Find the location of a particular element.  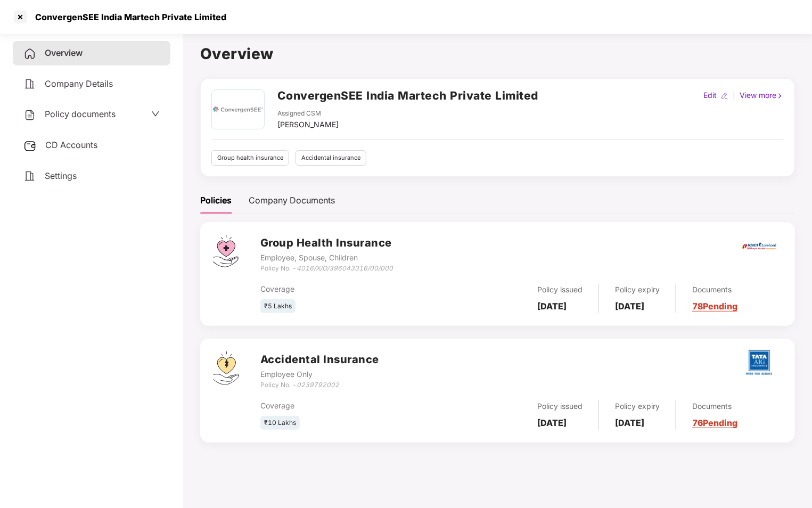

a: 78 Pending is located at coordinates (714, 306).